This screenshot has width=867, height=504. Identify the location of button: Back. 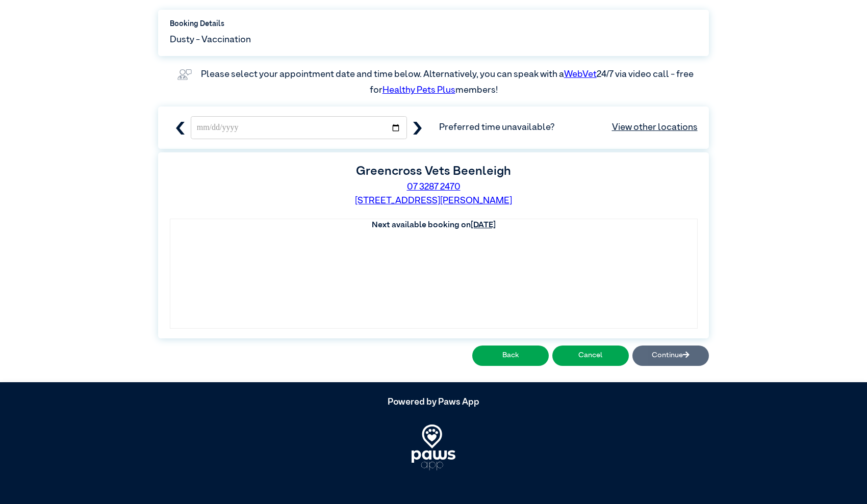
(511, 356).